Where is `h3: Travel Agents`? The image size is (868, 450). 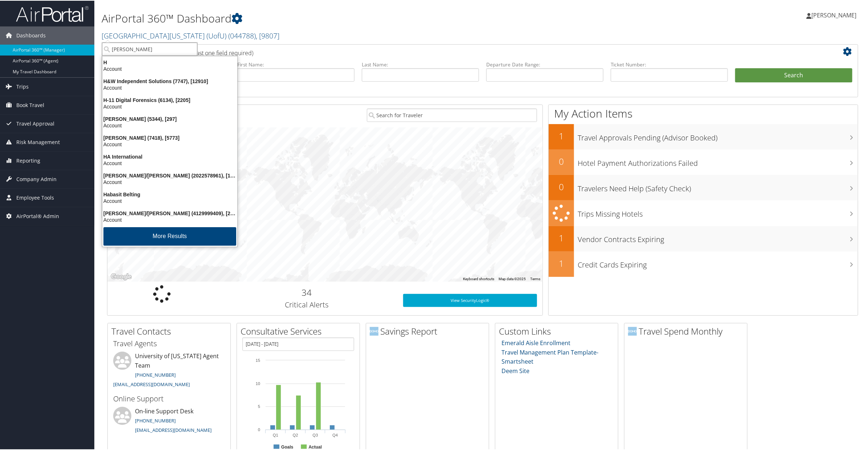
h3: Travel Agents is located at coordinates (169, 343).